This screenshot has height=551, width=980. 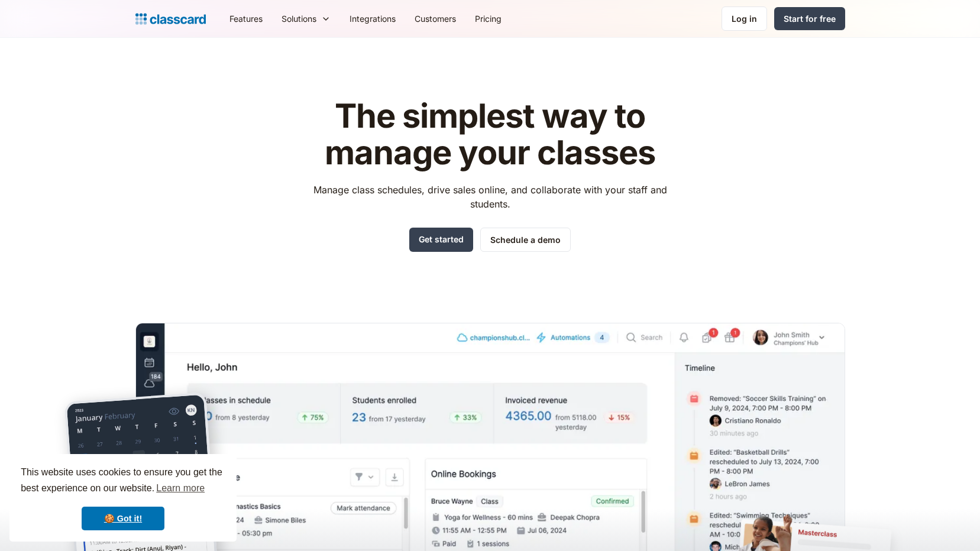 I want to click on a: Features, so click(x=246, y=18).